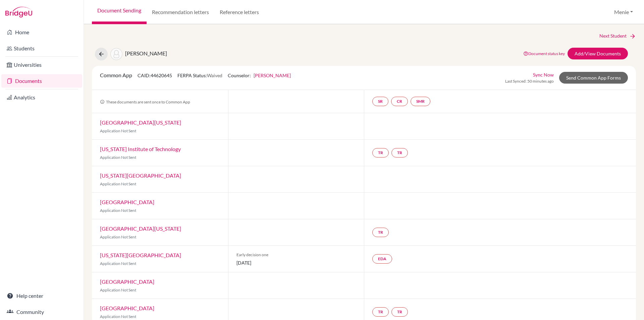  Describe the element at coordinates (19, 12) in the screenshot. I see `img: Bridge-U` at that location.